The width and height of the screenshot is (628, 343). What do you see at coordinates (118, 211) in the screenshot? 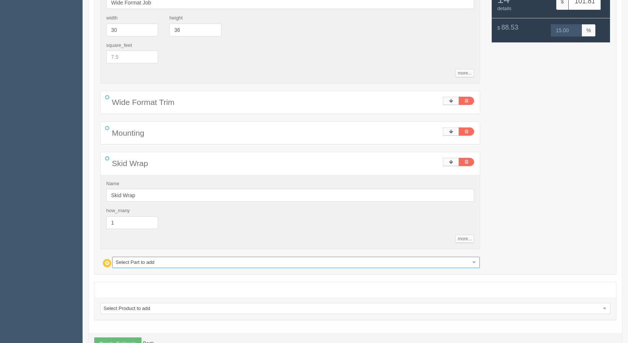
I see `label: how_many` at bounding box center [118, 211].